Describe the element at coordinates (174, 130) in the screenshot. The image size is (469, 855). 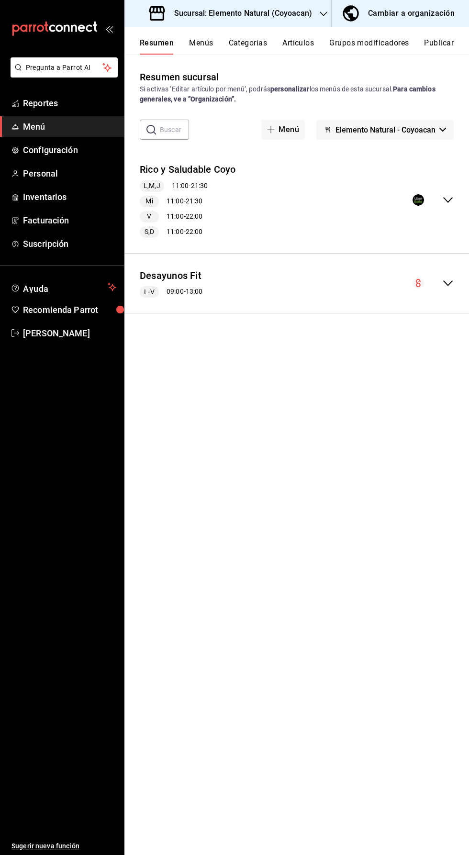
I see `input: Buscar menú` at that location.